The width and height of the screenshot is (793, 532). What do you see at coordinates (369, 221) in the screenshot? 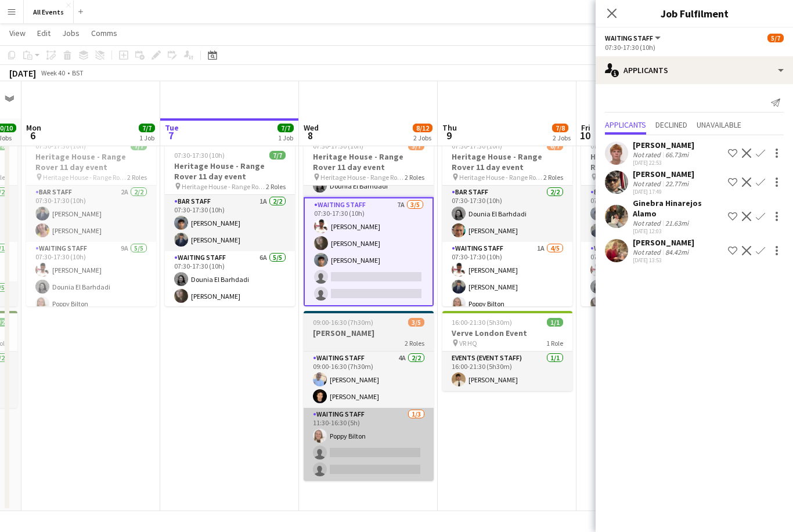
I see `div: 07:30-17:30 (10h)5/7Heritage House - Range Rover 11 day event Heritage House - Range Rover 11 day...` at bounding box center [369, 221].